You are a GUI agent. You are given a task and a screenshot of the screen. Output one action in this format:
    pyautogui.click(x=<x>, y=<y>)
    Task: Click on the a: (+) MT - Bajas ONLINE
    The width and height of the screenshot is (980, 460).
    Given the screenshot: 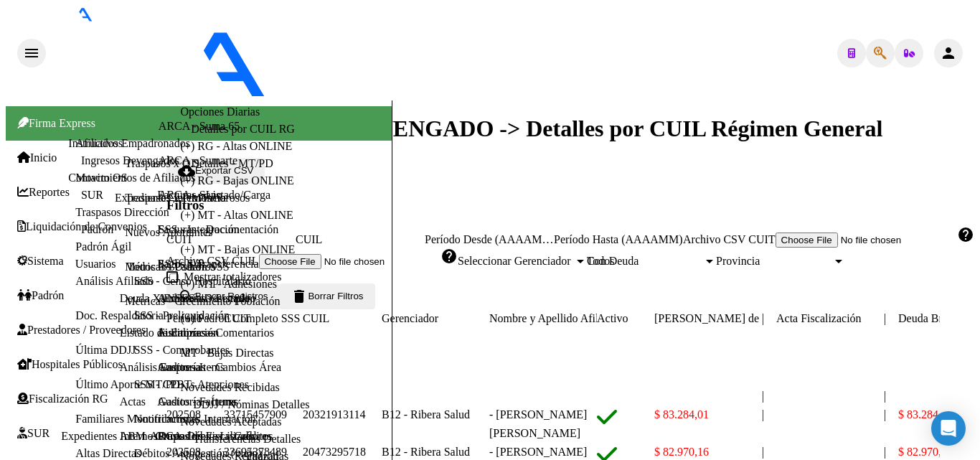 What is the action you would take?
    pyautogui.click(x=238, y=250)
    